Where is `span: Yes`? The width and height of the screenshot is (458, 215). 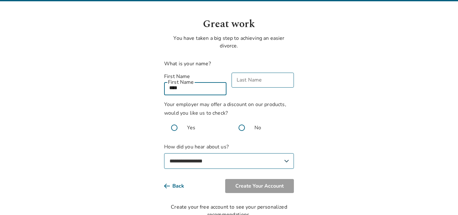 span: Yes is located at coordinates (191, 128).